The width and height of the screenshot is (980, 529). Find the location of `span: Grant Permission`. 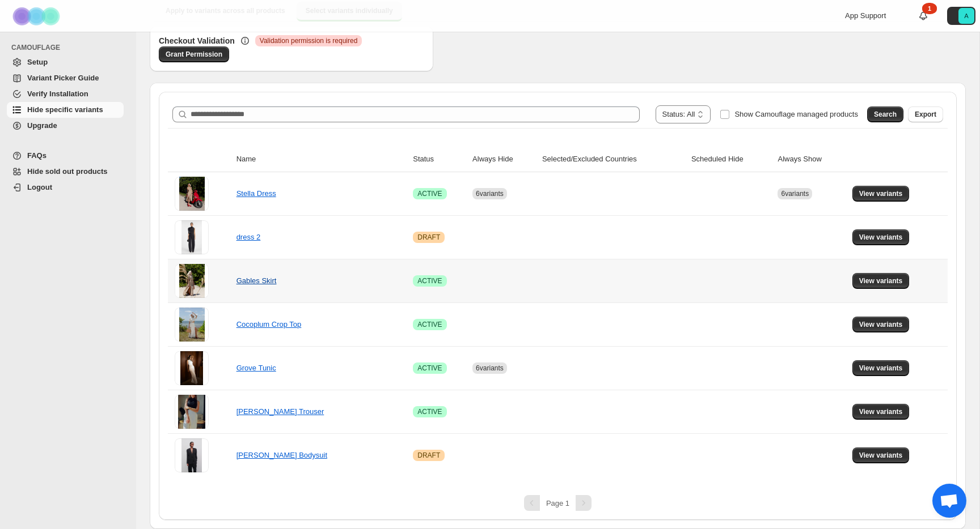

span: Grant Permission is located at coordinates (194, 54).